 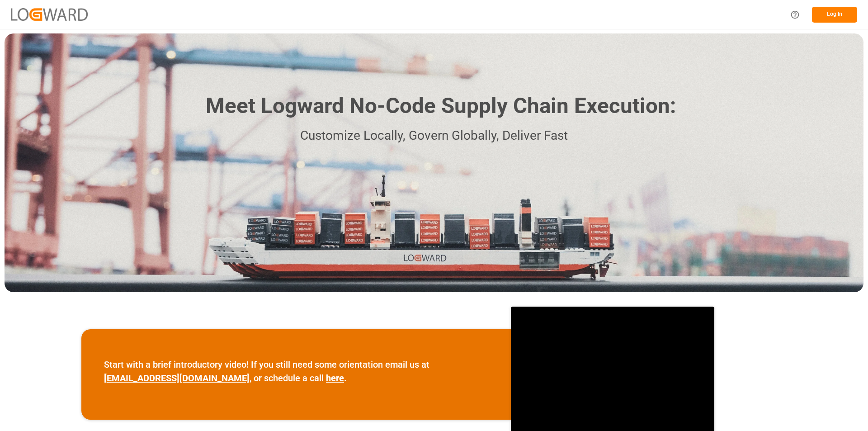 What do you see at coordinates (49, 14) in the screenshot?
I see `img: Logward_new_orange.png` at bounding box center [49, 14].